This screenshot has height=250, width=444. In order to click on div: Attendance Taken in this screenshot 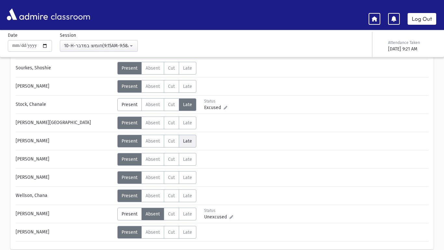, I will do `click(412, 43)`.